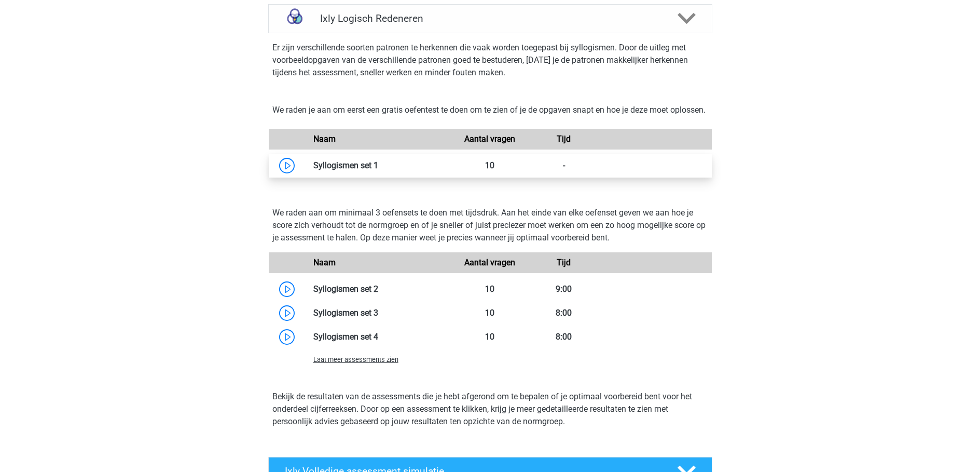  Describe the element at coordinates (490, 110) in the screenshot. I see `p: We raden je aan om eerst een gratis oefentest te doen om te zien of je de opgaven snapt en hoe je...` at that location.